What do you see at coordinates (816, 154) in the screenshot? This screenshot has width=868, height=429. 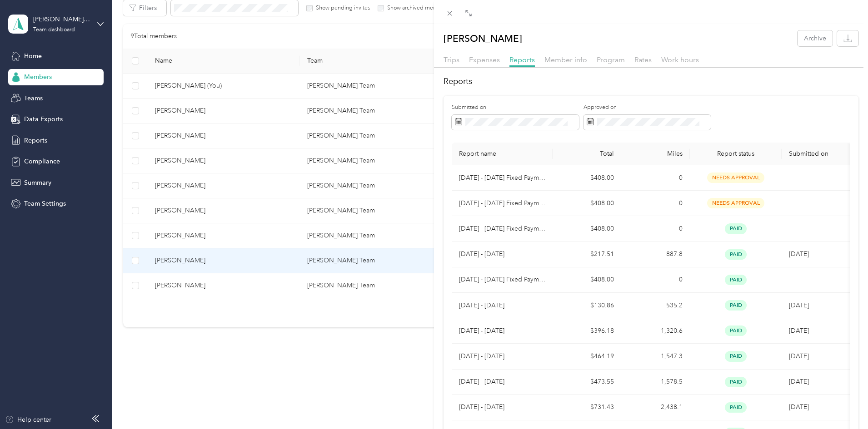 I see `th: Submitted on` at bounding box center [816, 154].